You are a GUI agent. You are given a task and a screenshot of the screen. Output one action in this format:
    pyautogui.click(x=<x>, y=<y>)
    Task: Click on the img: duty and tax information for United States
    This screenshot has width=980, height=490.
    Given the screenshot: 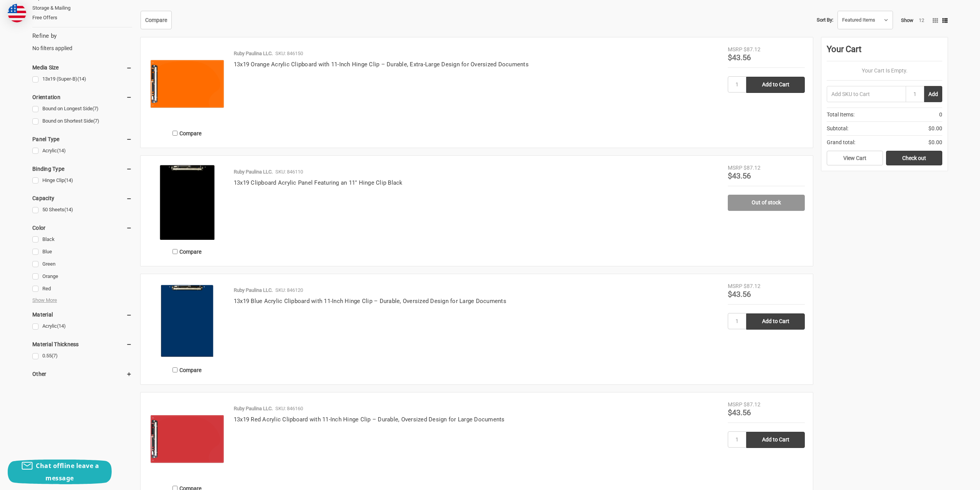 What is the action you would take?
    pyautogui.click(x=17, y=13)
    